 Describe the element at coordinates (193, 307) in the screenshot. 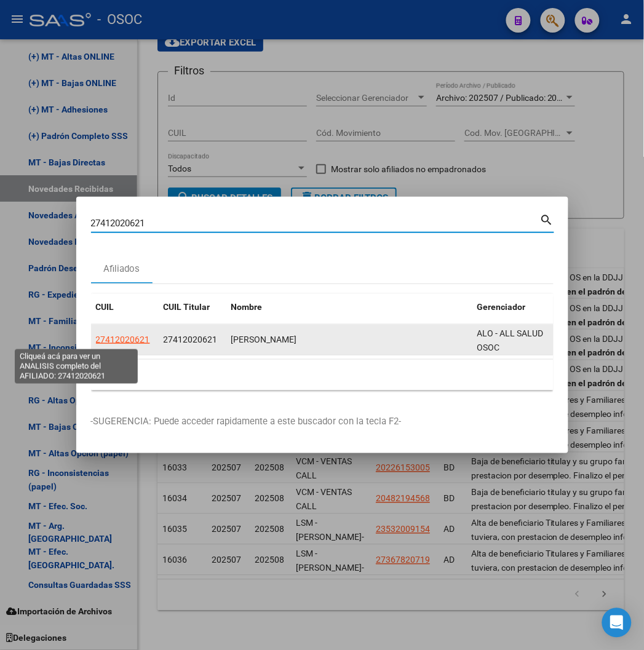

I see `datatable-header-cell: CUIL Titular` at that location.